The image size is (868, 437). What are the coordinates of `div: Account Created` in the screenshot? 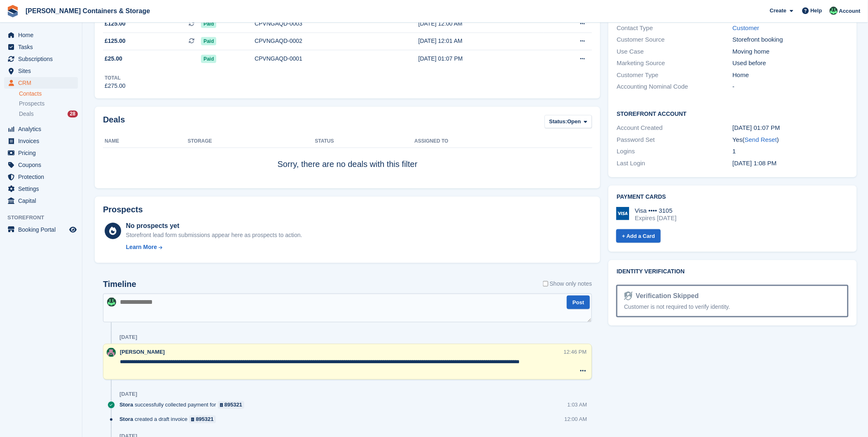 It's located at (674, 128).